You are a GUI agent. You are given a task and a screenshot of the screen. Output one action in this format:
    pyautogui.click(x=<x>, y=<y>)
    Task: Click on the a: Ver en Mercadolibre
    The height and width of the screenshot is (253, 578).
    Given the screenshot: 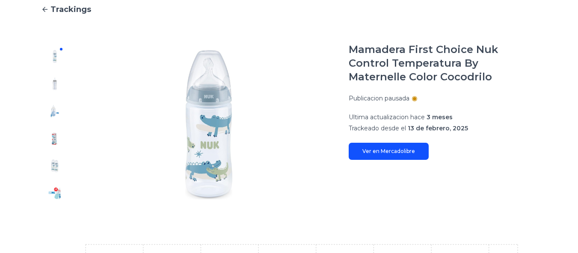 What is the action you would take?
    pyautogui.click(x=389, y=151)
    